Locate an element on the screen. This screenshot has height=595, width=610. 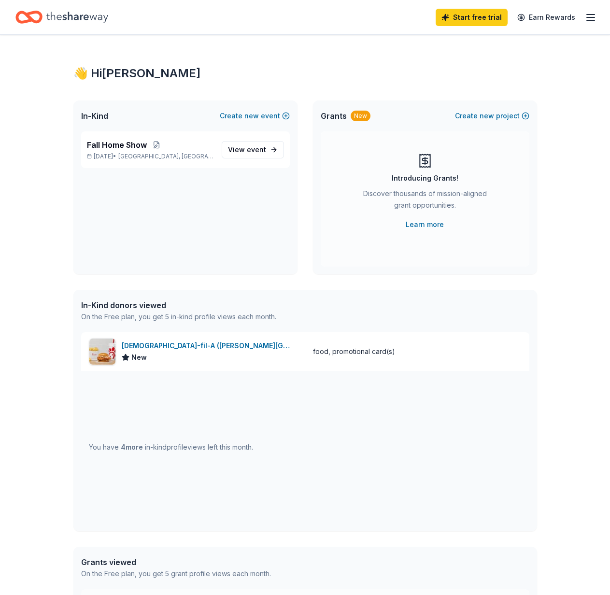
span: event is located at coordinates (256, 149).